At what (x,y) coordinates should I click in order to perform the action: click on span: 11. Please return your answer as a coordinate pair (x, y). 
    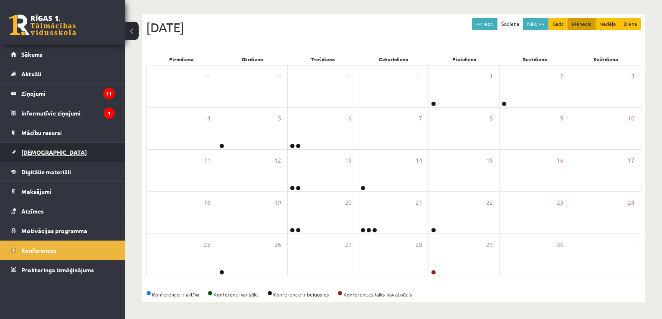
    Looking at the image, I should click on (207, 161).